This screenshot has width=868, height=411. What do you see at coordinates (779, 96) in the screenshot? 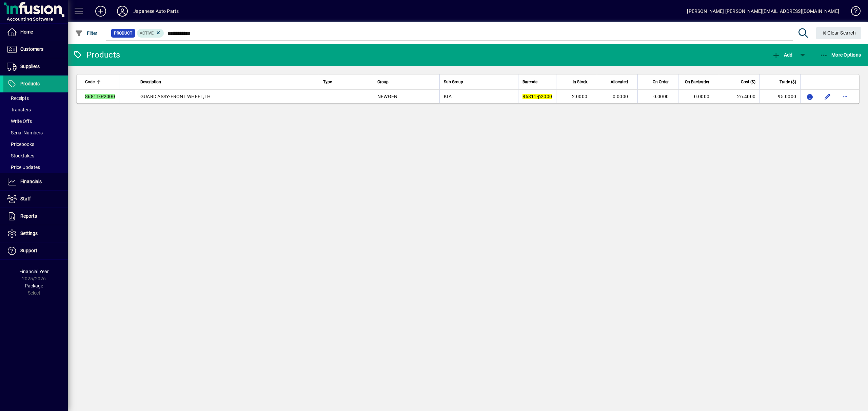
I see `td: 95.0000` at bounding box center [779, 96].